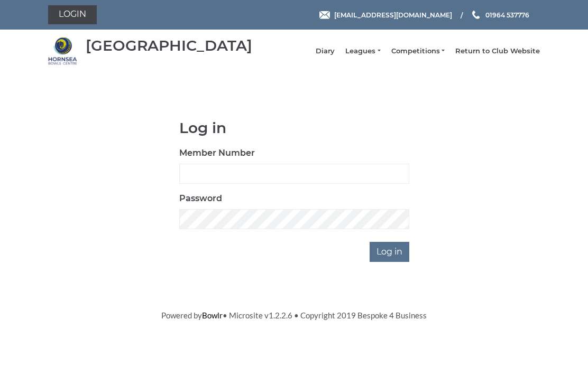 The width and height of the screenshot is (588, 386). What do you see at coordinates (363, 51) in the screenshot?
I see `a: Leagues` at bounding box center [363, 51].